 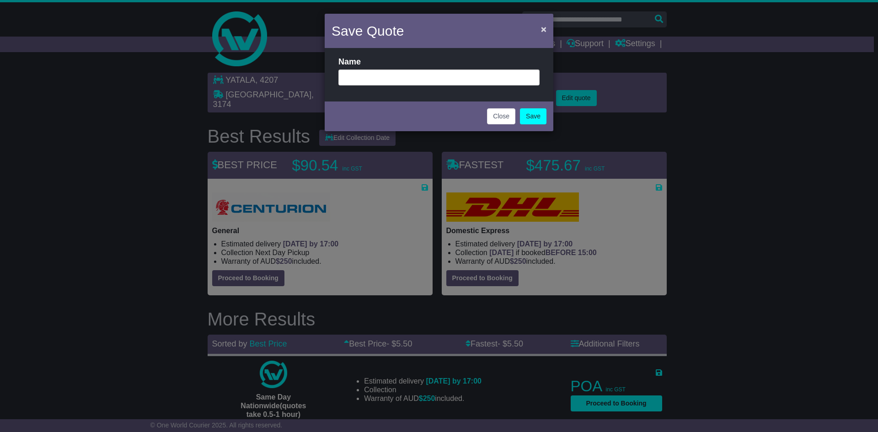 I want to click on h4: Save Quote, so click(x=368, y=31).